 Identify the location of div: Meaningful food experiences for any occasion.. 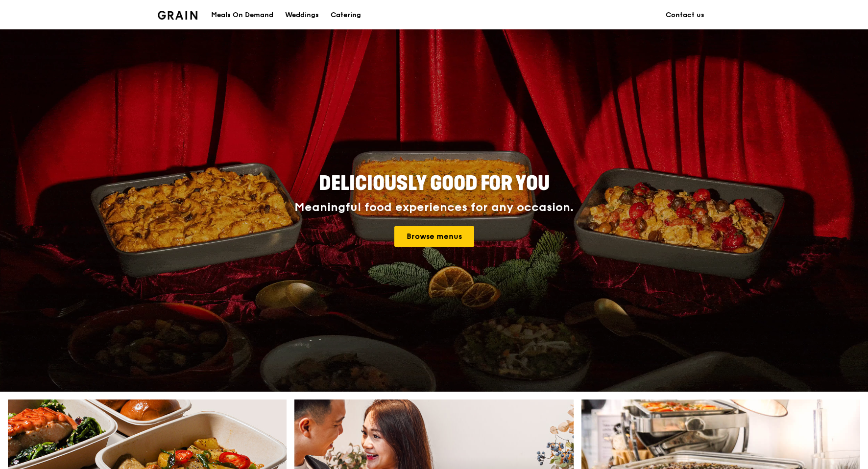
(434, 207).